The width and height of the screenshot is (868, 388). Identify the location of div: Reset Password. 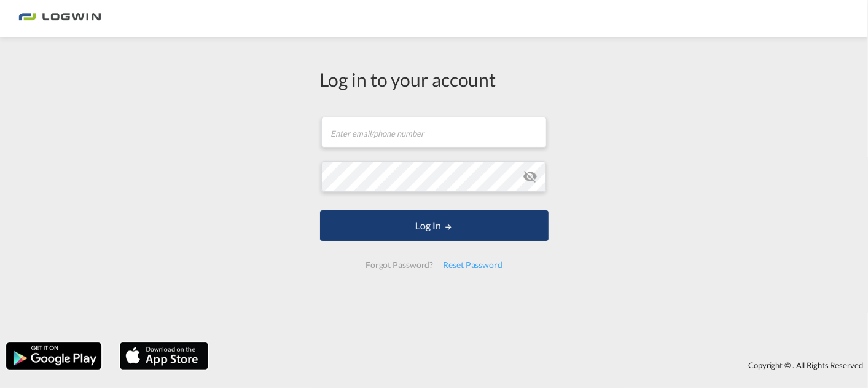
(473, 265).